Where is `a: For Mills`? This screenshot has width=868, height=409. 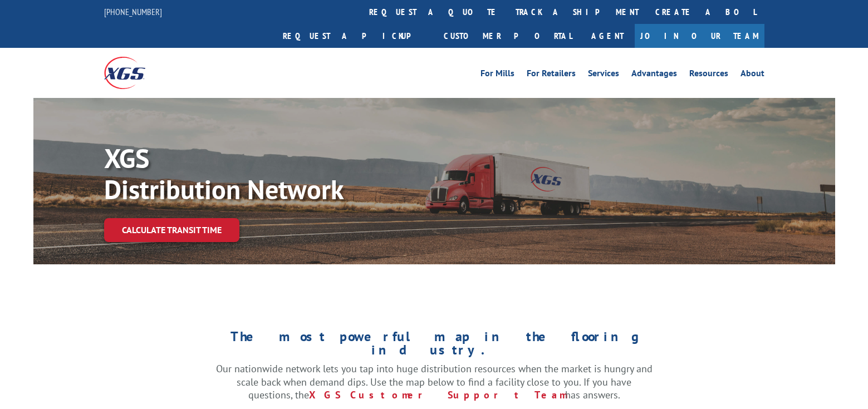
a: For Mills is located at coordinates (497, 75).